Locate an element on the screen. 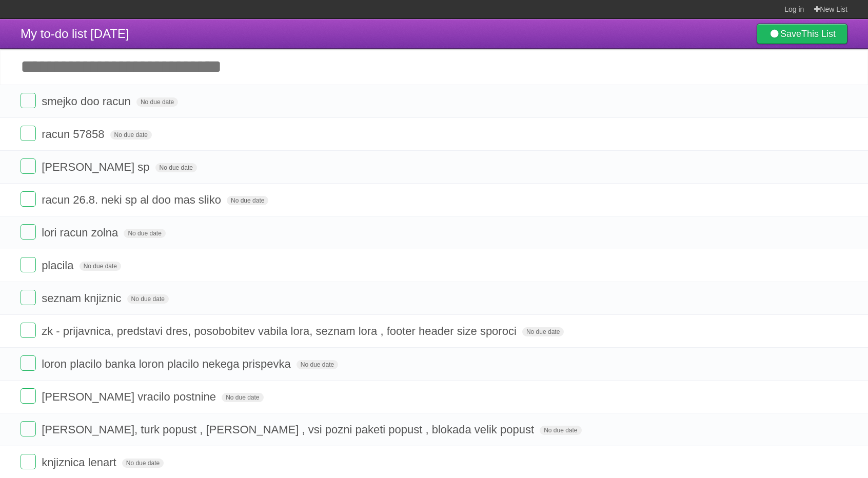 The width and height of the screenshot is (868, 478). span: racun 57858 is located at coordinates (74, 134).